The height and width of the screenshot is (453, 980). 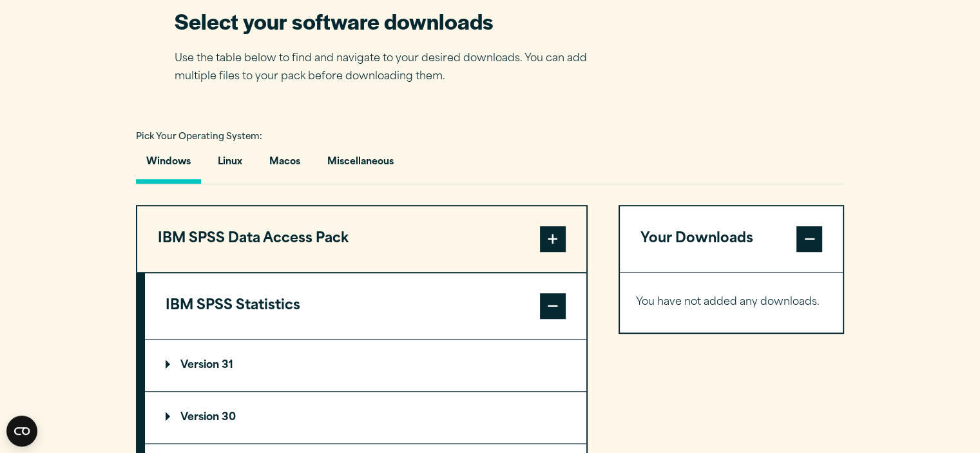 What do you see at coordinates (230, 165) in the screenshot?
I see `button: Linux` at bounding box center [230, 165].